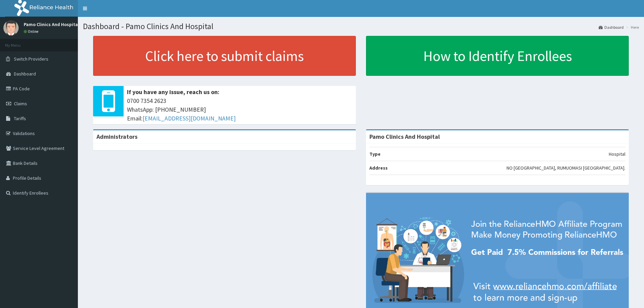 The height and width of the screenshot is (308, 644). I want to click on span: Switch Providers, so click(31, 59).